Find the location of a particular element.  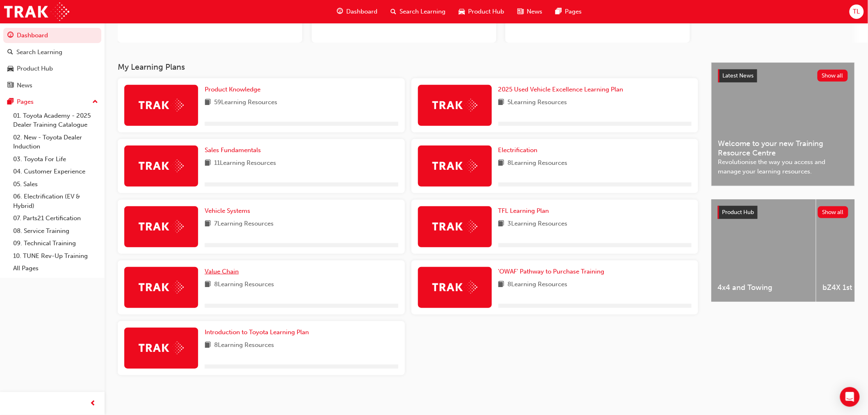

button: TL is located at coordinates (856, 12).